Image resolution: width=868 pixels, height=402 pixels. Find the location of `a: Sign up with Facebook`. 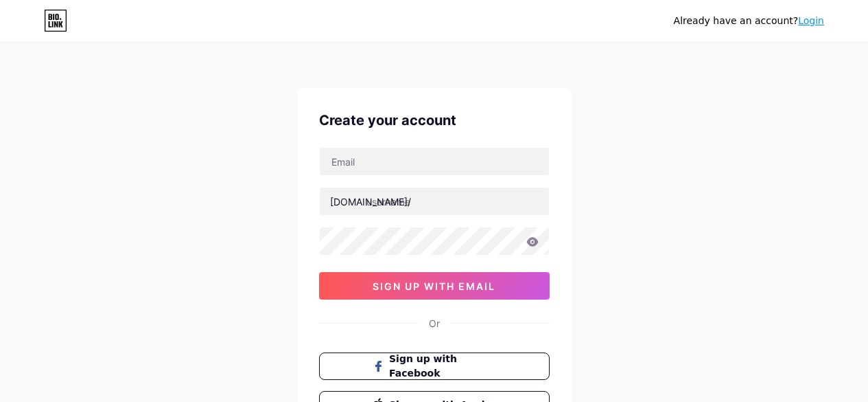

a: Sign up with Facebook is located at coordinates (434, 366).